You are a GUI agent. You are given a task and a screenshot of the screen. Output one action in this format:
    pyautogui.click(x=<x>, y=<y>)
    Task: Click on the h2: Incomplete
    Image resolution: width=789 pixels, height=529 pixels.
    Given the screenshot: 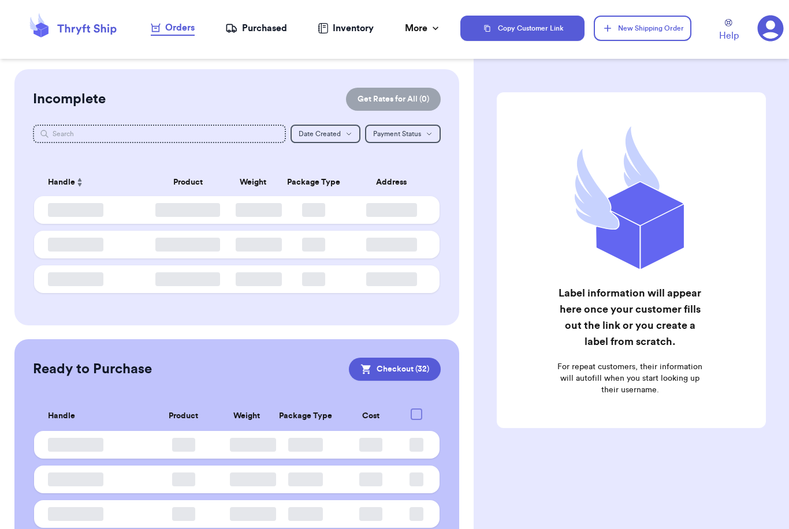 What is the action you would take?
    pyautogui.click(x=69, y=99)
    